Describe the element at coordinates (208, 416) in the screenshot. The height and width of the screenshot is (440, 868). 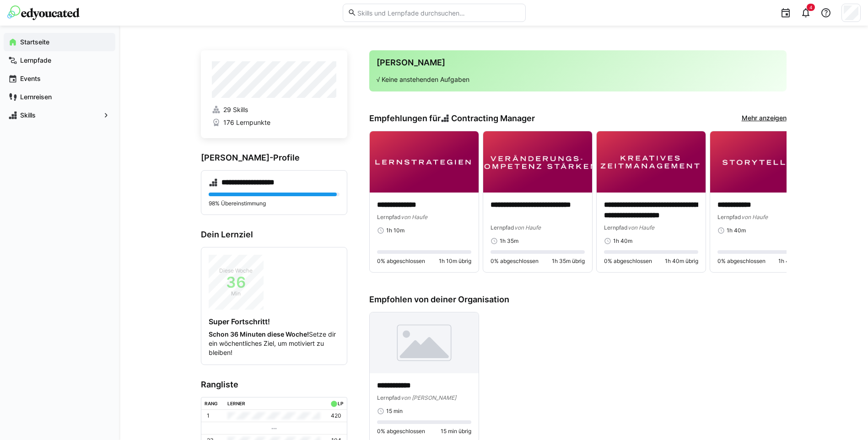
I see `p: 1` at that location.